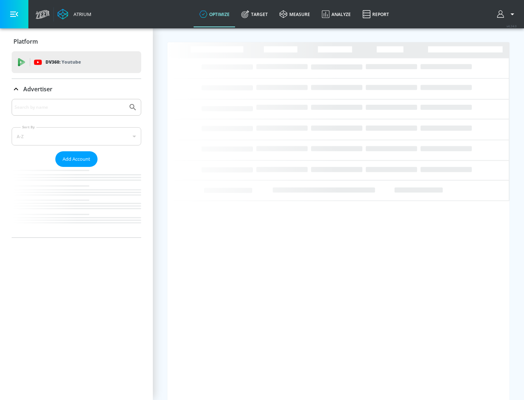 This screenshot has width=524, height=400. I want to click on div: Platform, so click(76, 41).